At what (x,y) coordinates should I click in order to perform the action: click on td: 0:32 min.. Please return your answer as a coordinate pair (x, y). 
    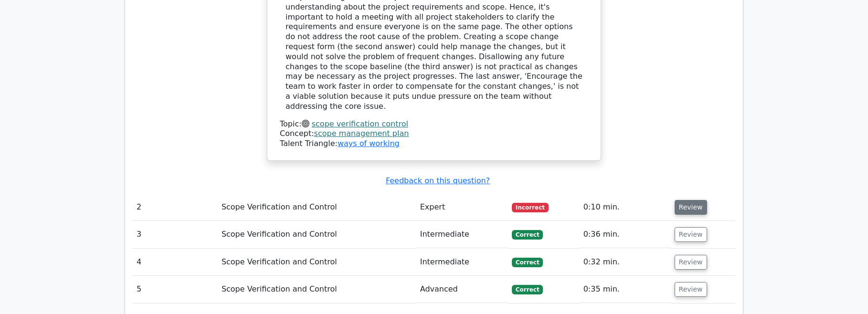
    Looking at the image, I should click on (625, 262).